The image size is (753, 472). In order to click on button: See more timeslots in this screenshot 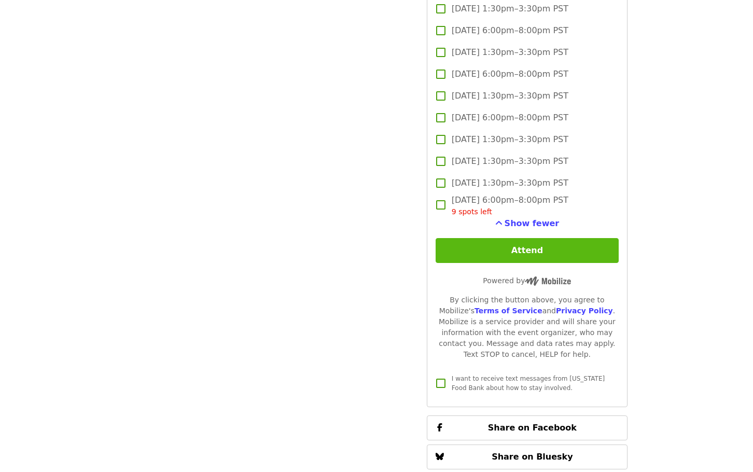, I will do `click(528, 224)`.